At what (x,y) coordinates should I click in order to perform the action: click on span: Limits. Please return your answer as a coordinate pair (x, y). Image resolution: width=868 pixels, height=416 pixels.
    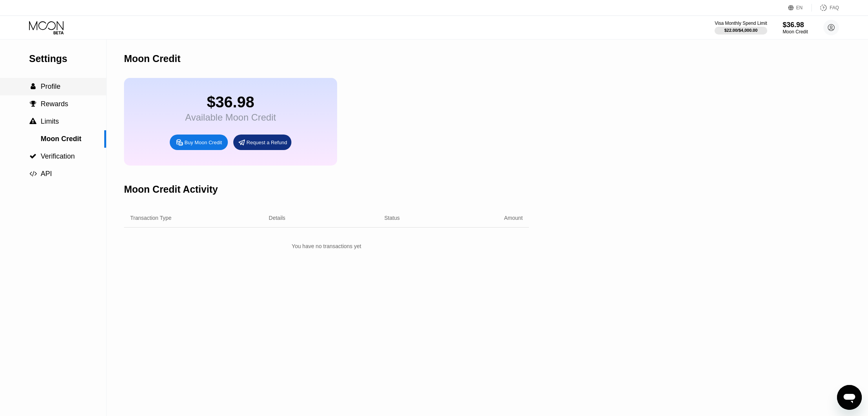
    Looking at the image, I should click on (50, 122).